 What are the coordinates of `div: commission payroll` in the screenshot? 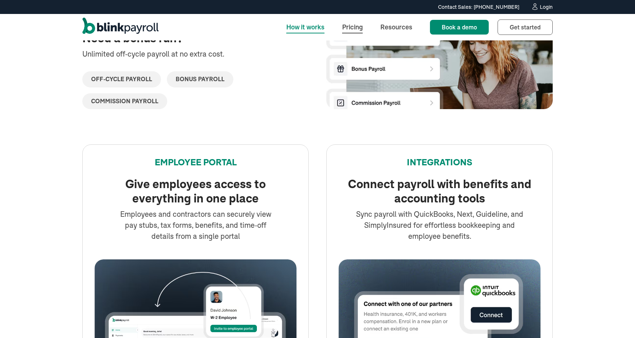 It's located at (125, 101).